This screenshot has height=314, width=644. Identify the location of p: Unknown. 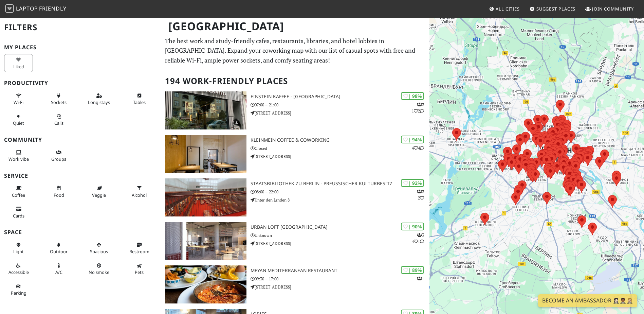
(340, 235).